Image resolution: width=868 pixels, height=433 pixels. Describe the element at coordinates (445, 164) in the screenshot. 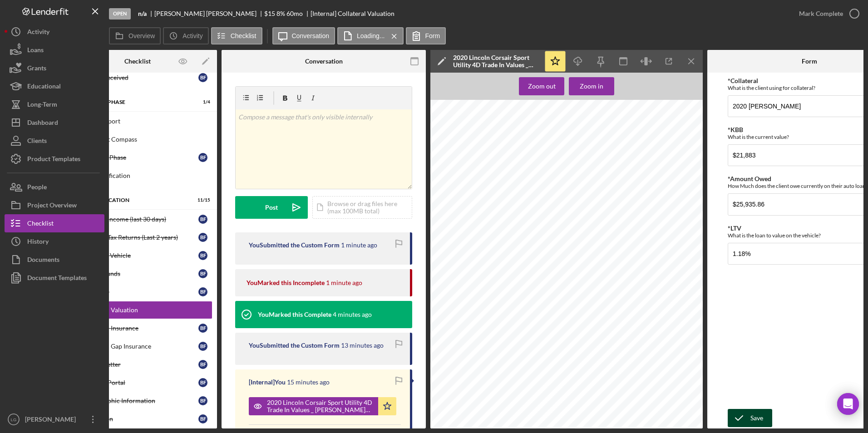

I see `span: Style` at that location.